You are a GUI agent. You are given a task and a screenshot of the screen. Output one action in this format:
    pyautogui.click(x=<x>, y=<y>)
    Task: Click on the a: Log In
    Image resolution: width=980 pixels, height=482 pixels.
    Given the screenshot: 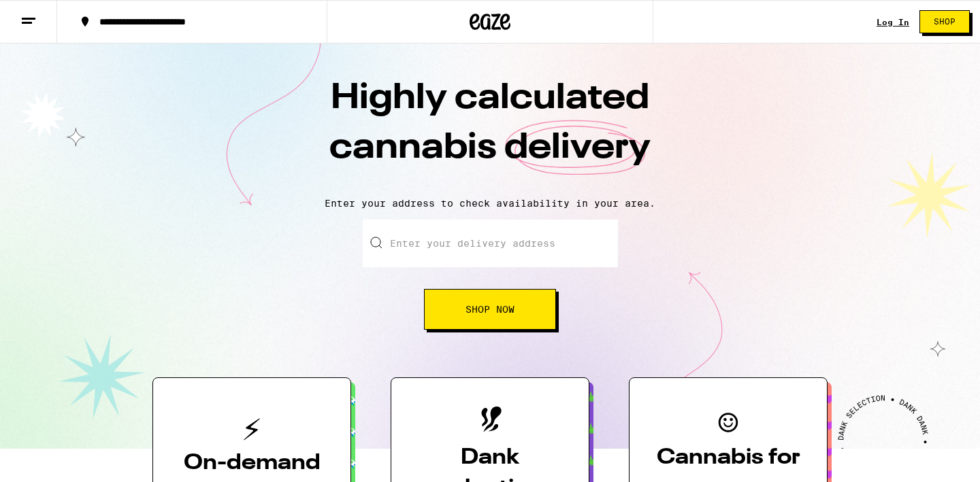 What is the action you would take?
    pyautogui.click(x=893, y=22)
    